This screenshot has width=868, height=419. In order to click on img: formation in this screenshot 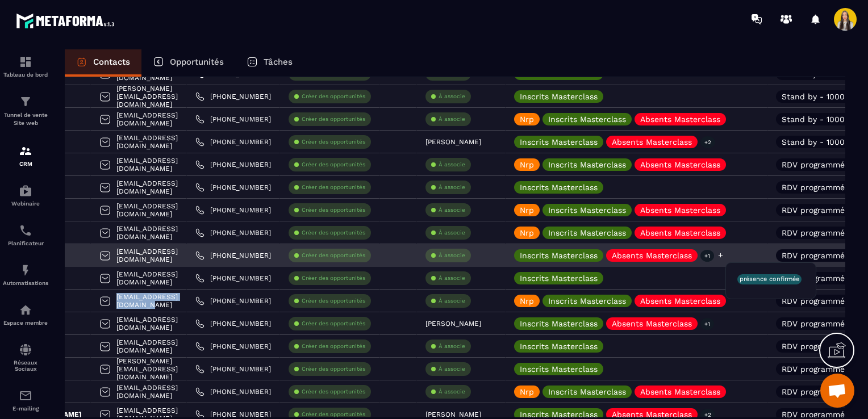, I will do `click(25, 62)`.